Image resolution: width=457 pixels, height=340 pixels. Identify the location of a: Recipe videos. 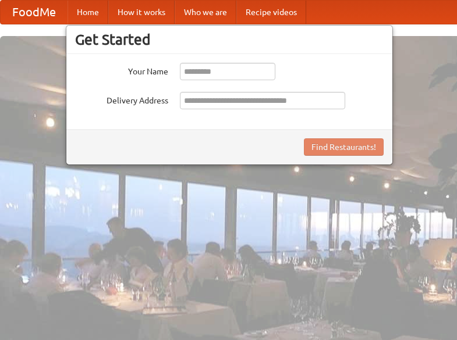
(271, 12).